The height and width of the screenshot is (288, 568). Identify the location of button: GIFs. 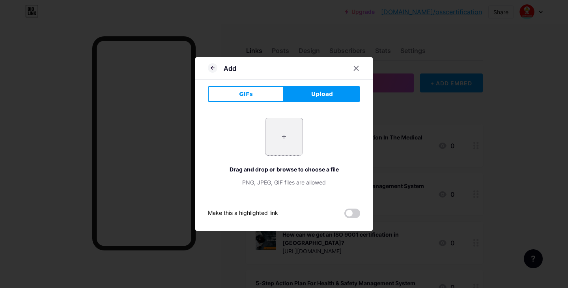
(246, 94).